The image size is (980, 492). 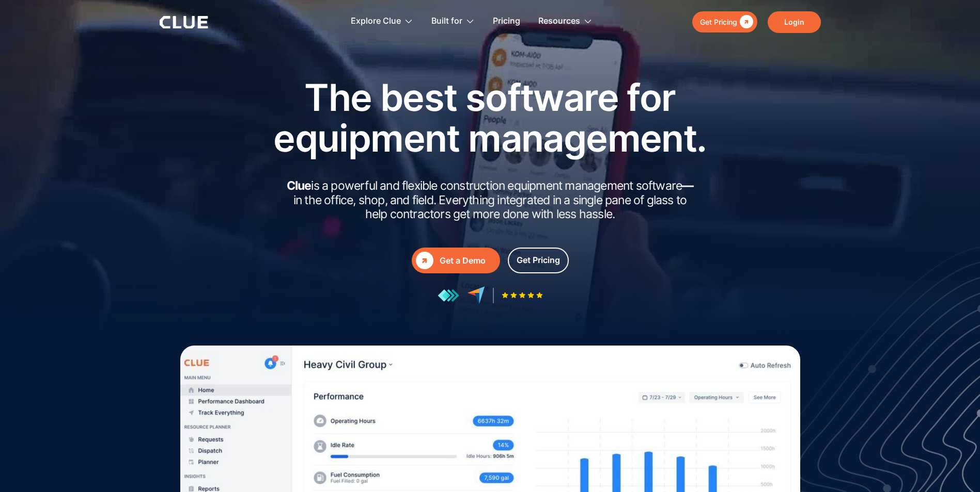 I want to click on strong: Clue, so click(x=299, y=186).